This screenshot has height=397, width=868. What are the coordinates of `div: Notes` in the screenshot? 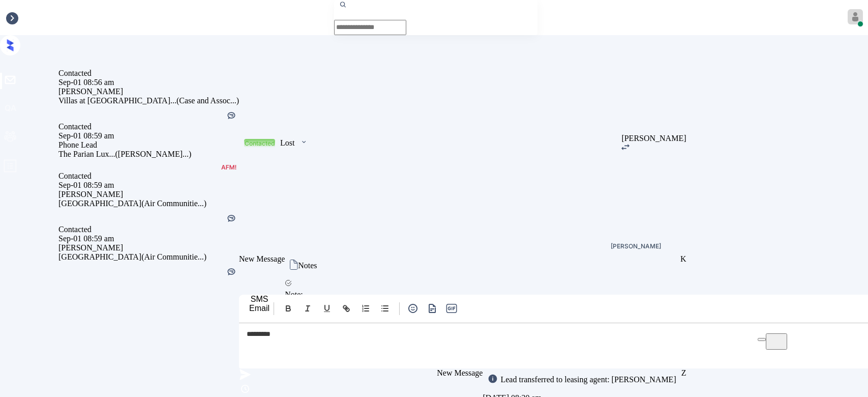 It's located at (307, 265).